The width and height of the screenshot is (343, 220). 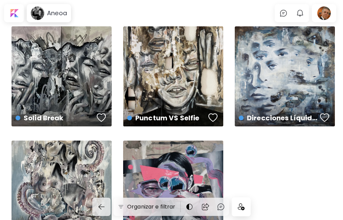 I want to click on a: Solid Breakfavoriteshttps://cdn.kaleido.art/CDN/Artwork/95320/Primary/medium.webp?updated=418186, so click(x=62, y=76).